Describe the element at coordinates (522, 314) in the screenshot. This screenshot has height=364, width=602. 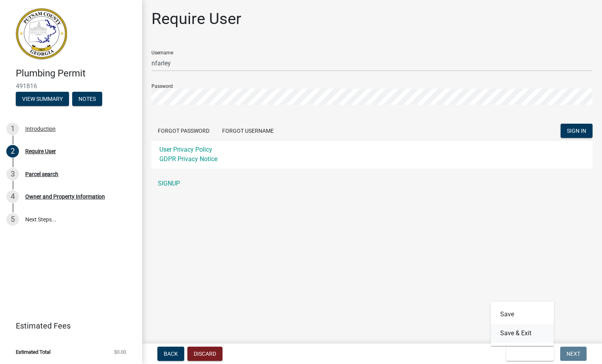
I see `button: Save` at that location.